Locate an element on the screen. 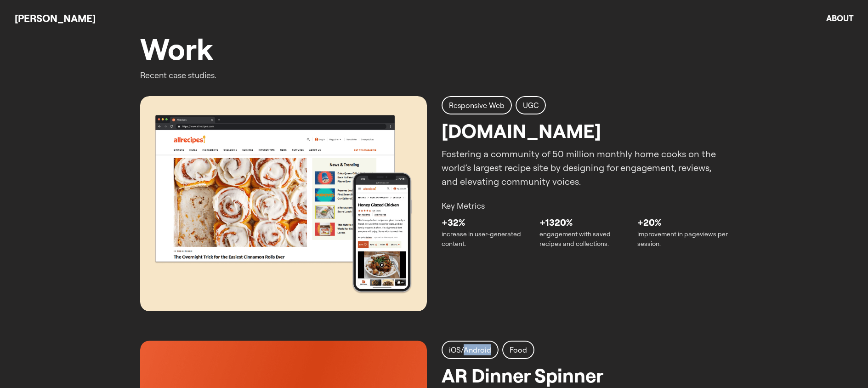 This screenshot has height=388, width=868. p: engagement with saved recipes and collections. is located at coordinates (585, 239).